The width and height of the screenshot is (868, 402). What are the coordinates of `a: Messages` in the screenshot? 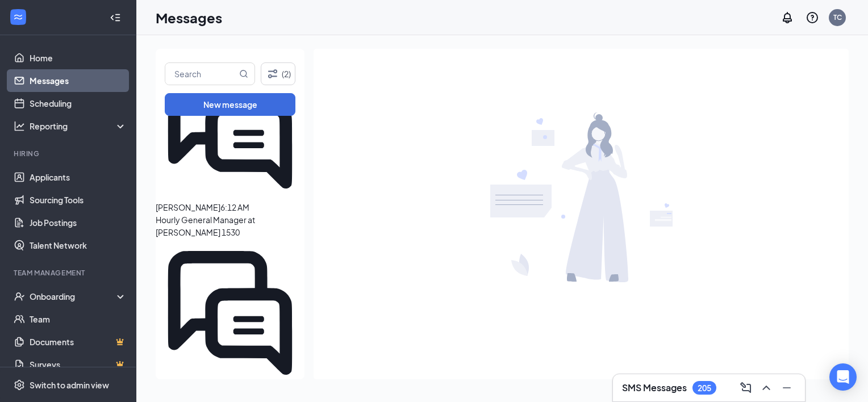 It's located at (78, 81).